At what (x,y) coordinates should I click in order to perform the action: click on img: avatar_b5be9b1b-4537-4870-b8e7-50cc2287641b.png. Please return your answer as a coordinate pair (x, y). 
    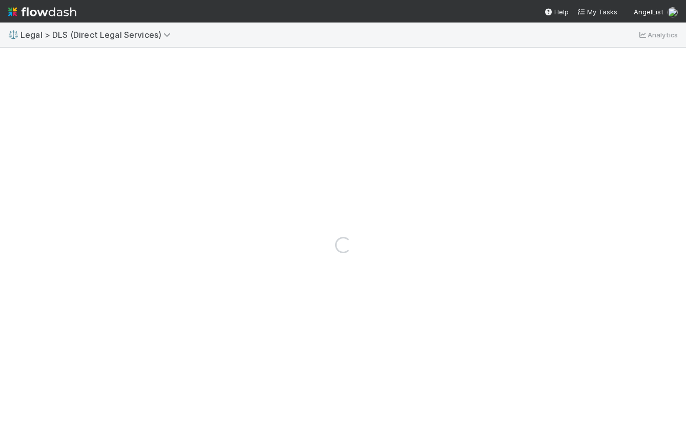
    Looking at the image, I should click on (672, 12).